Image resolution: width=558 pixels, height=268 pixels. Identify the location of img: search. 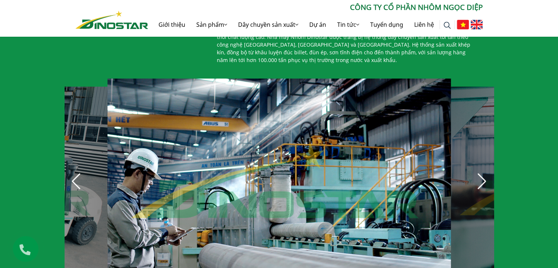
(447, 25).